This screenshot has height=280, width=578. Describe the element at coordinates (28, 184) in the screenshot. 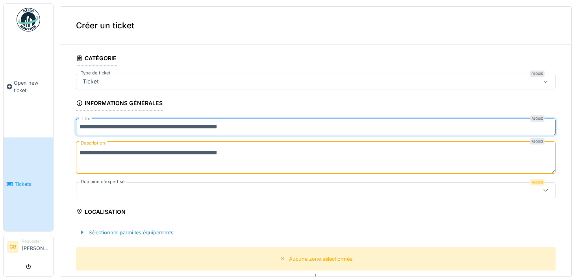

I see `a: Tickets` at that location.